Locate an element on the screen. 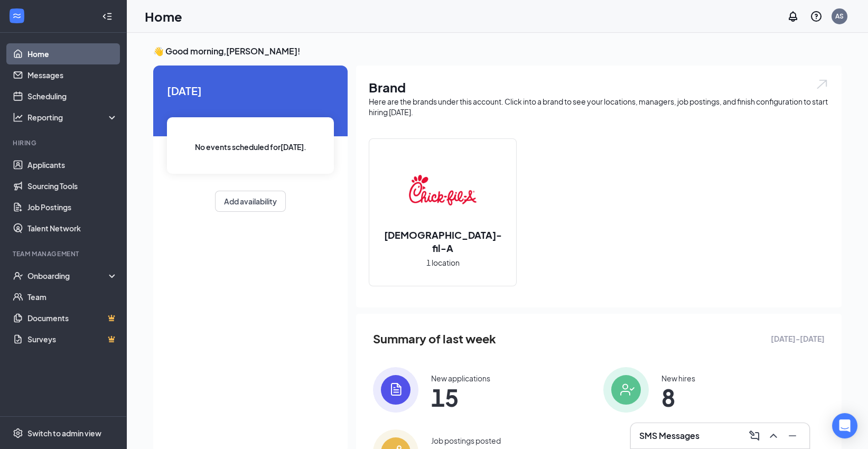 The image size is (868, 449). h3: SMS Messages is located at coordinates (669, 435).